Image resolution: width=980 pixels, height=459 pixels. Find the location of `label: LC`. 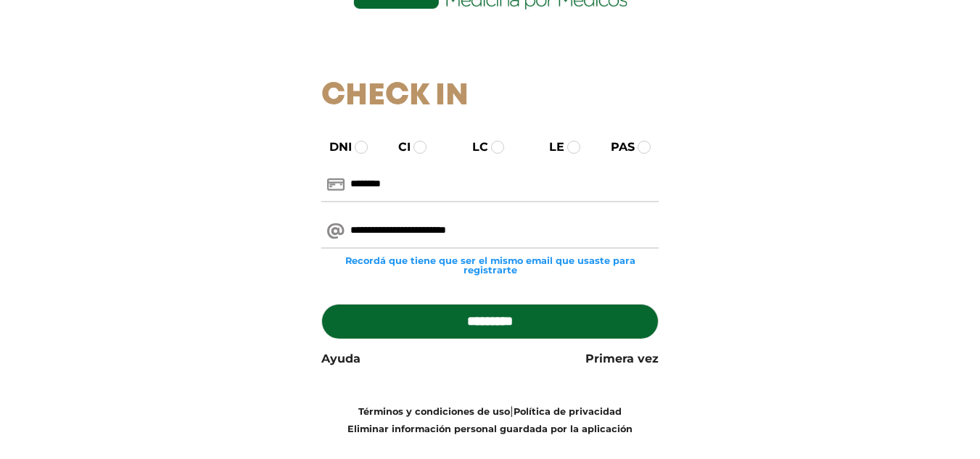

label: LC is located at coordinates (474, 148).